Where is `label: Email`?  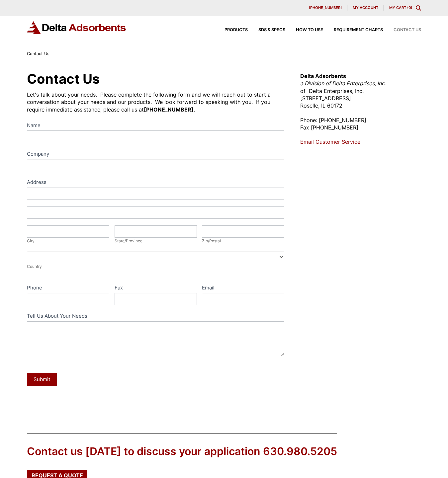 label: Email is located at coordinates (243, 288).